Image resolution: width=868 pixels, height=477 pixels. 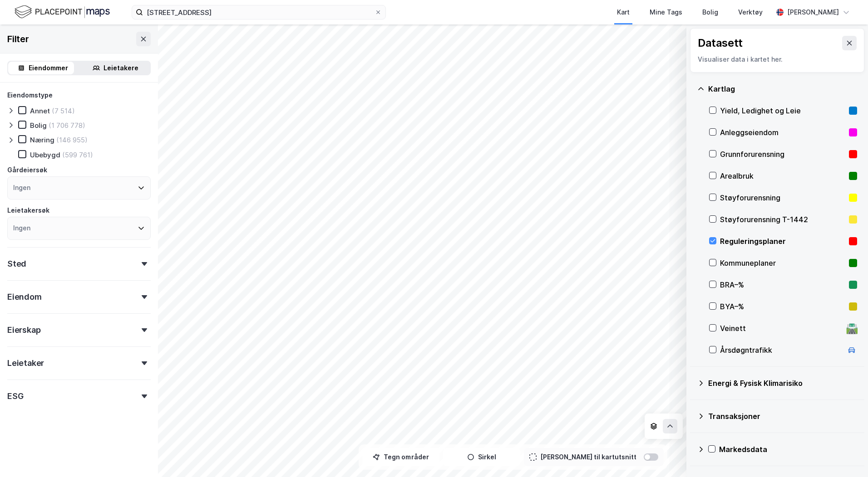 I want to click on div: Mine Tags, so click(x=666, y=13).